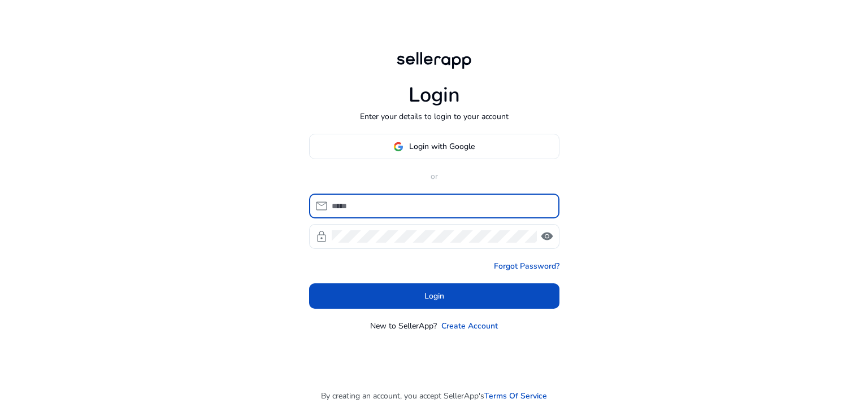  Describe the element at coordinates (434, 147) in the screenshot. I see `button: Login with Google` at that location.